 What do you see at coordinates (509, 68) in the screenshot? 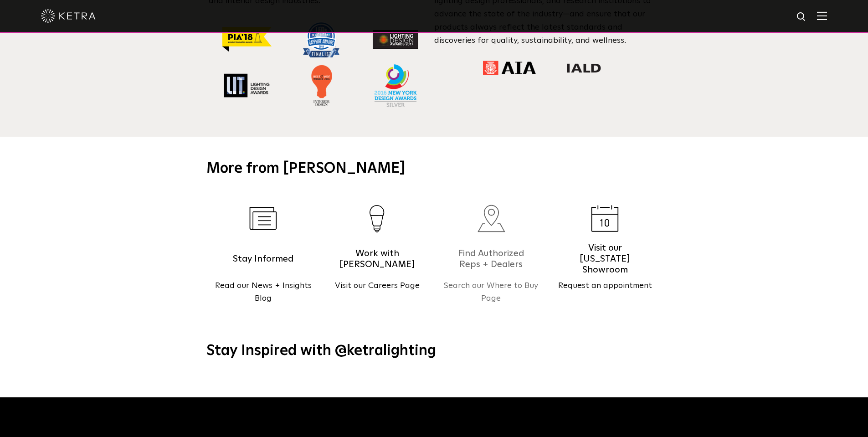
I see `img: Allianace_AIA_logo` at bounding box center [509, 68].